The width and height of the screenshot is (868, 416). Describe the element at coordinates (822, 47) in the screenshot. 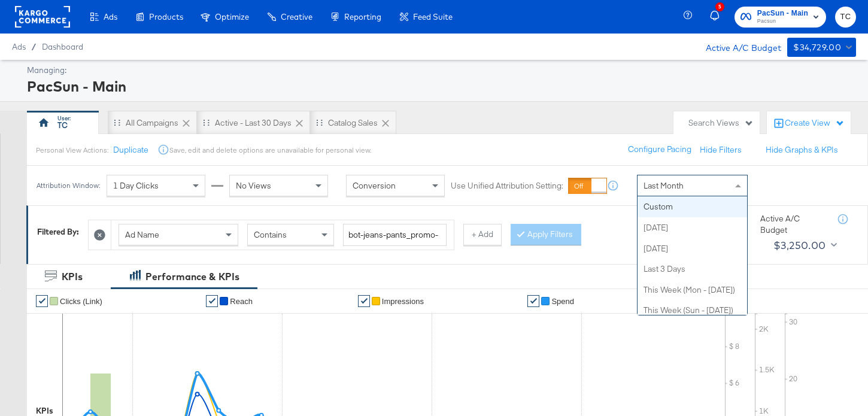

I see `button: $34,729.00` at that location.